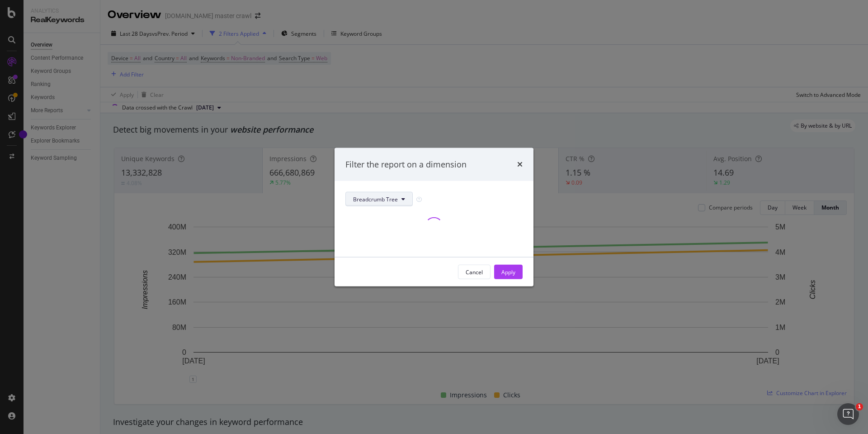  What do you see at coordinates (406, 164) in the screenshot?
I see `div: Filter the report on a dimension` at bounding box center [406, 164].